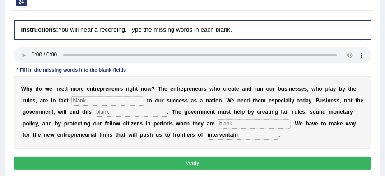  Describe the element at coordinates (229, 101) in the screenshot. I see `b: W` at that location.